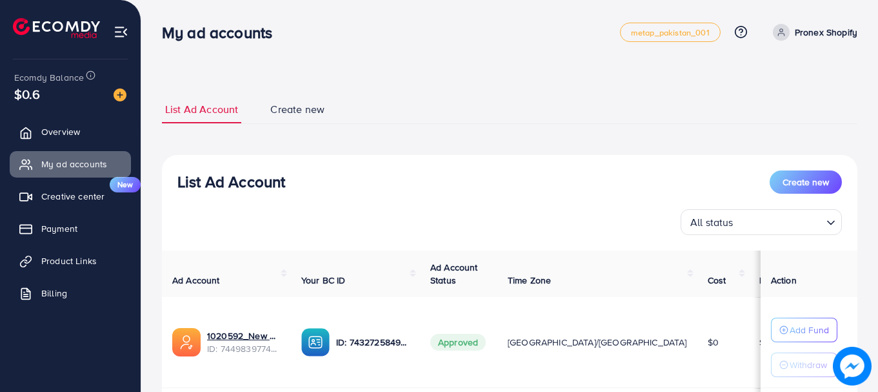 The width and height of the screenshot is (878, 392). I want to click on a: 1020592_New Pro Mix_1734550996535, so click(244, 335).